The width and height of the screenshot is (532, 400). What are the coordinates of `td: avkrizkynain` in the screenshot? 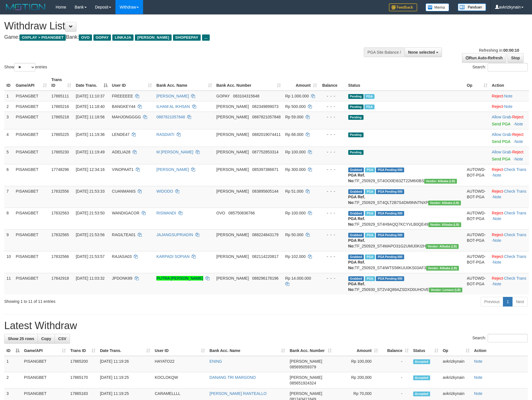 It's located at (456, 380).